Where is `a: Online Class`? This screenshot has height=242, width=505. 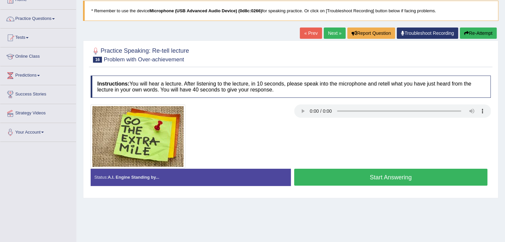
a: Online Class is located at coordinates (38, 56).